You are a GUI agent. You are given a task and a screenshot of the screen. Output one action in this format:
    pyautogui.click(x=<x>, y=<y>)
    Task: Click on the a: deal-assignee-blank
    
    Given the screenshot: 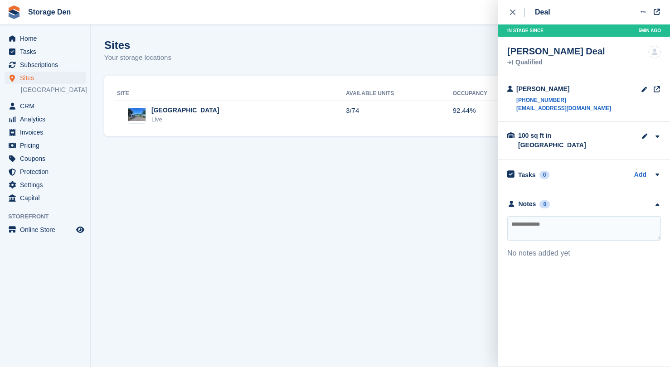 What is the action you would take?
    pyautogui.click(x=655, y=52)
    